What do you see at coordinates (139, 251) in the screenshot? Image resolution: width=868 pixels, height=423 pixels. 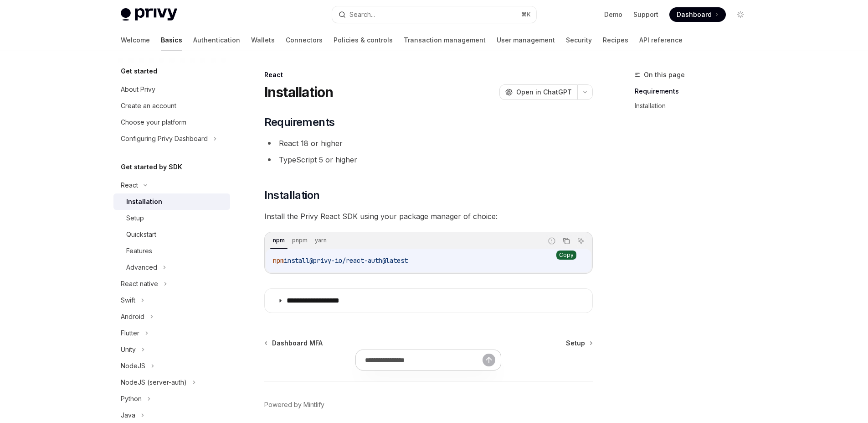 I see `div: Features` at bounding box center [139, 251].